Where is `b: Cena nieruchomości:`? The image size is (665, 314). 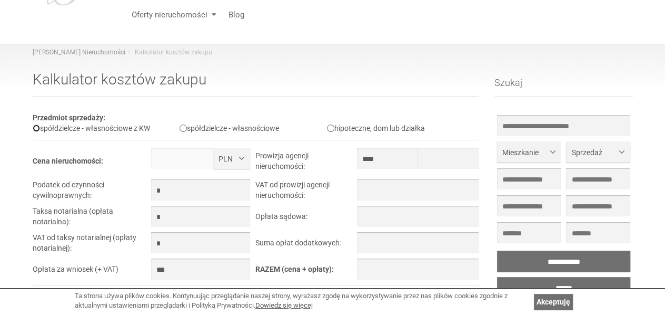
b: Cena nieruchomości: is located at coordinates (68, 161).